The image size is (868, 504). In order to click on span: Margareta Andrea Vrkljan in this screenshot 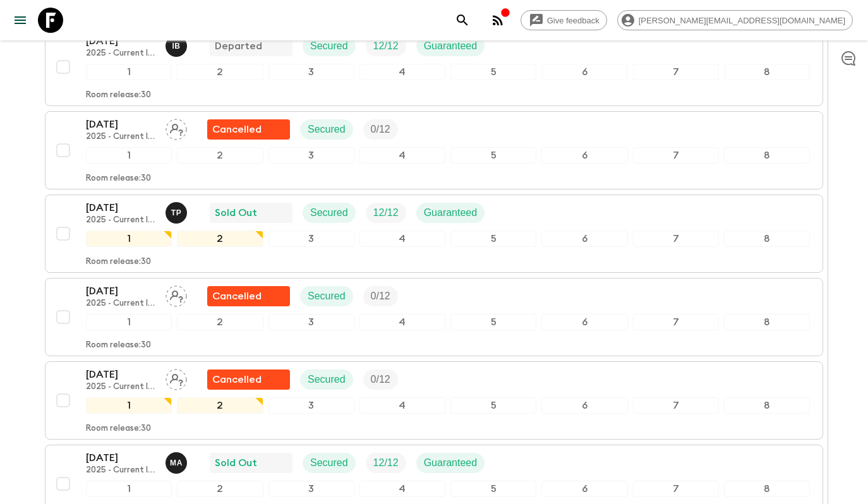, I will do `click(178, 461)`.